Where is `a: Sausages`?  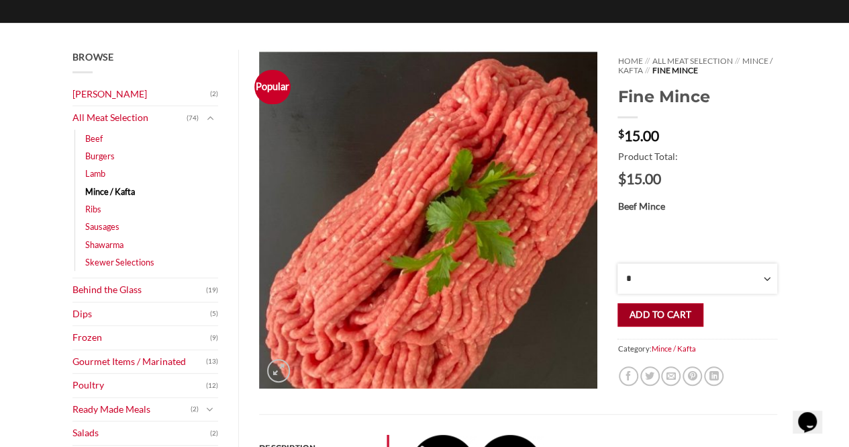
a: Sausages is located at coordinates (102, 226).